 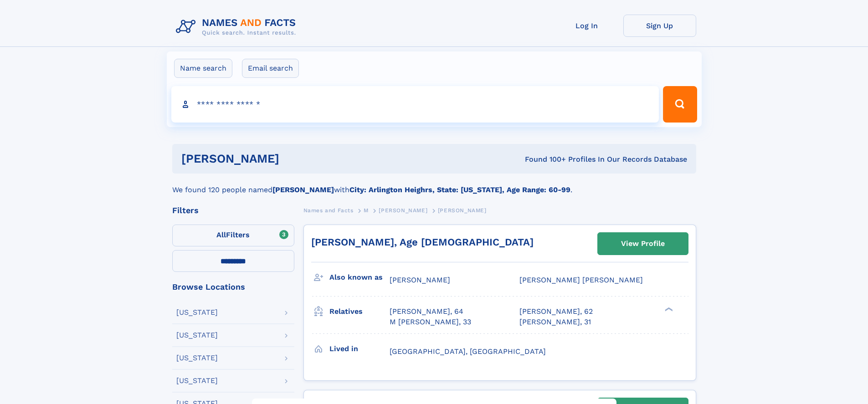 I want to click on h3: Relatives, so click(x=359, y=311).